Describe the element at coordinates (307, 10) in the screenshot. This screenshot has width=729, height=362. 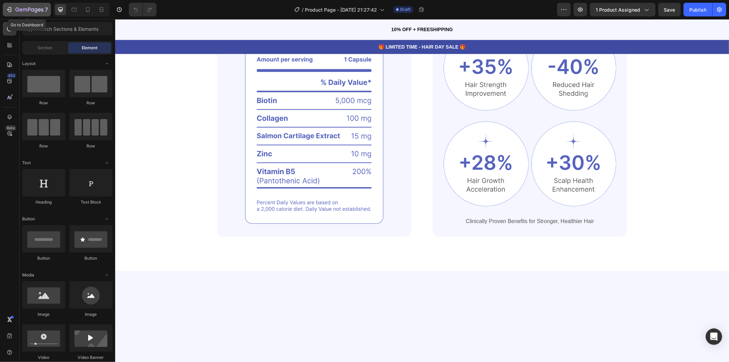
I see `p: 10% OFF + FREESHIPPING` at that location.